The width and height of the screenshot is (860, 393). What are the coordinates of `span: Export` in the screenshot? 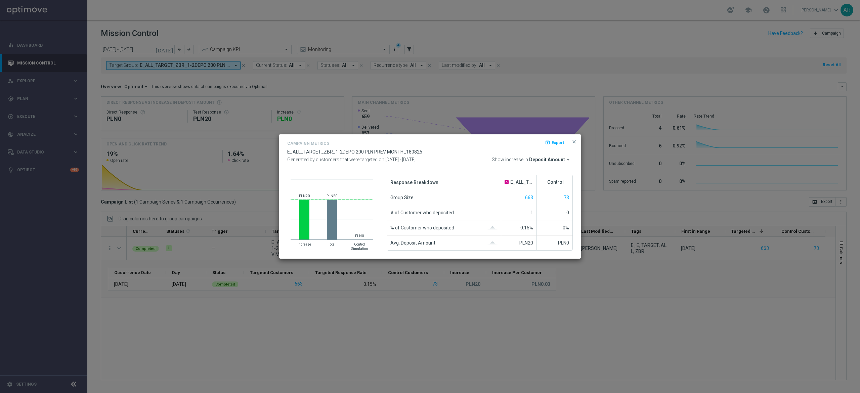 It's located at (557, 142).